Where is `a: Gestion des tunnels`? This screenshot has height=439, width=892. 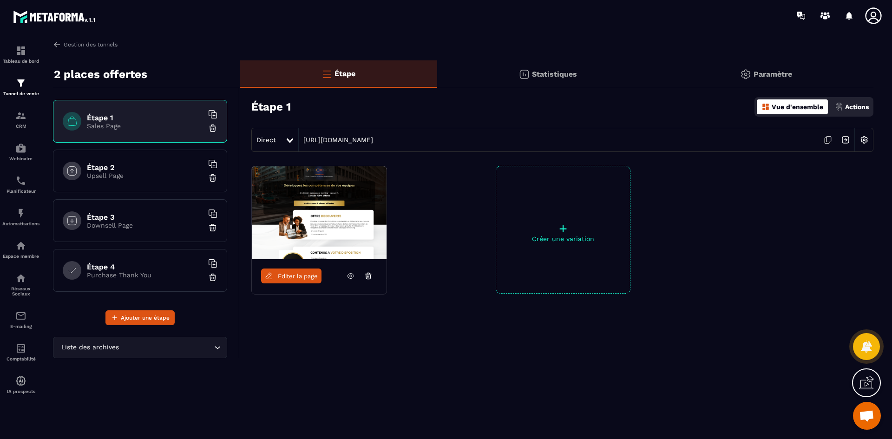 a: Gestion des tunnels is located at coordinates (85, 45).